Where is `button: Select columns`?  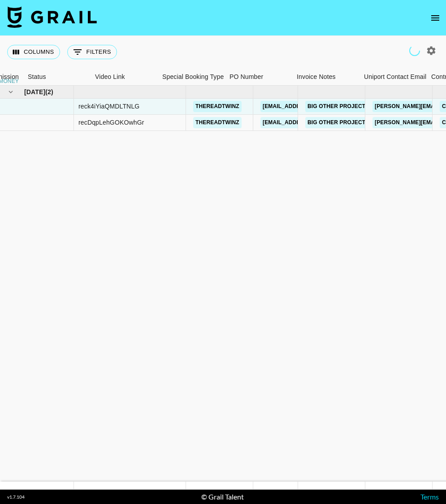
button: Select columns is located at coordinates (33, 52).